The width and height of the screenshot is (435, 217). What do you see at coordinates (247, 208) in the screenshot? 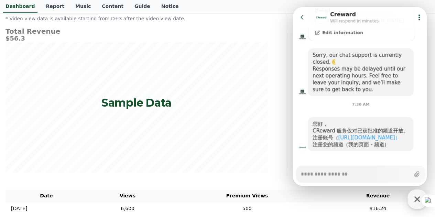
I see `td: 500` at bounding box center [247, 208].